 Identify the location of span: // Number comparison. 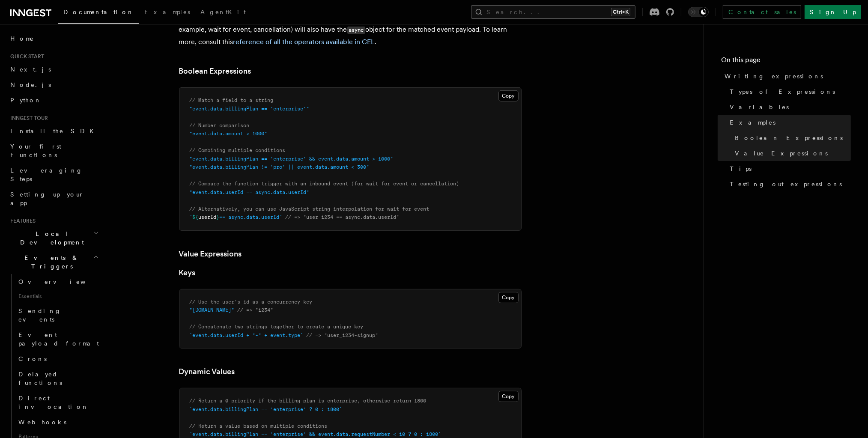
(220, 125).